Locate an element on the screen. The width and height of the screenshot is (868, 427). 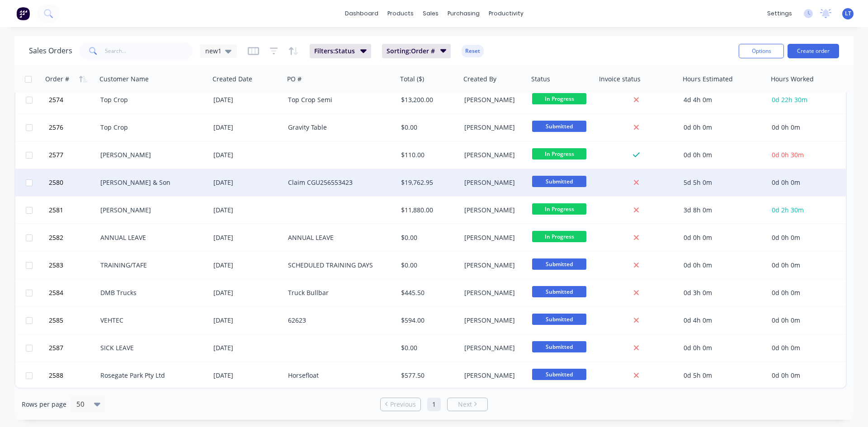
span: 2574 is located at coordinates (56, 100).